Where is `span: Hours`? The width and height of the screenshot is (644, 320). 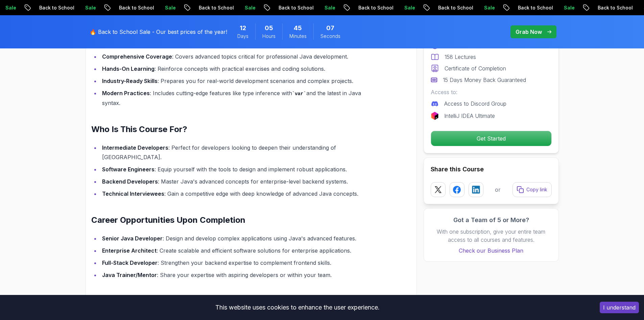 span: Hours is located at coordinates (269, 36).